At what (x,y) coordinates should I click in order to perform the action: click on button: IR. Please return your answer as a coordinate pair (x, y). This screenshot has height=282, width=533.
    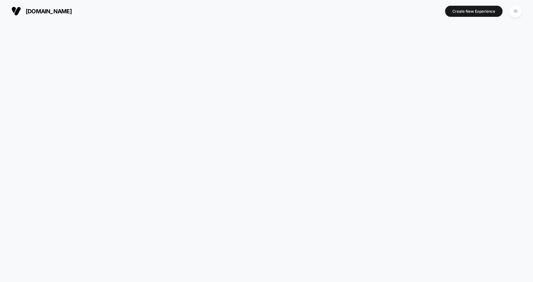
    Looking at the image, I should click on (515, 11).